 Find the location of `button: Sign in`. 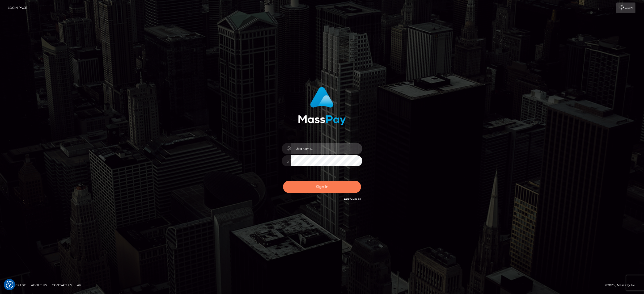

button: Sign in is located at coordinates (322, 187).